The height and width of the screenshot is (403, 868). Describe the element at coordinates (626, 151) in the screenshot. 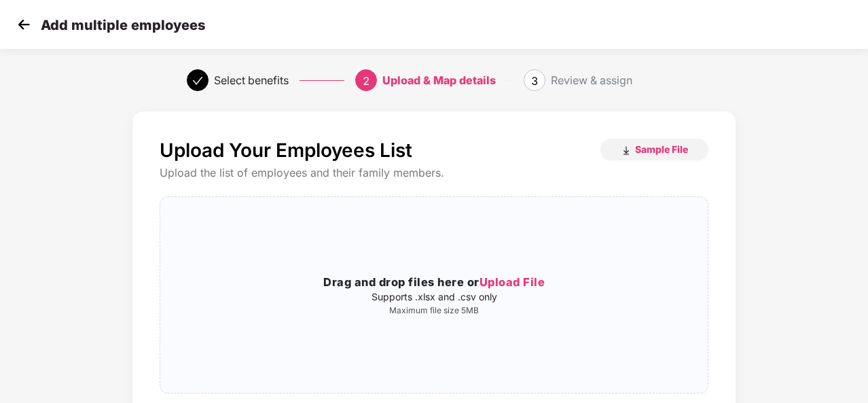

I see `img: download_icon` at that location.